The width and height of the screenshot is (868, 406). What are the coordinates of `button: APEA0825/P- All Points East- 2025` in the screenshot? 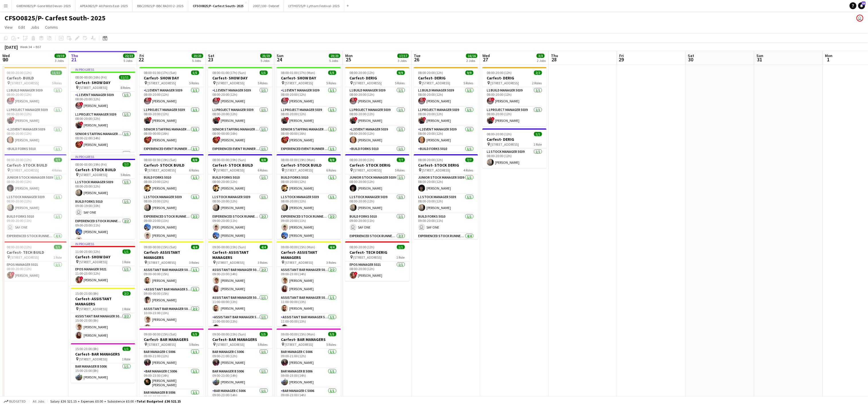 It's located at (104, 6).